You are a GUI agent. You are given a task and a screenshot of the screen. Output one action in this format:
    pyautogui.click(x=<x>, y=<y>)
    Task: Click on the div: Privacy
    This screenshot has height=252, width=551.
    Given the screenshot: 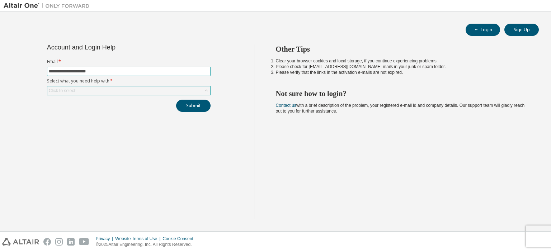 What is the action you would take?
    pyautogui.click(x=106, y=239)
    